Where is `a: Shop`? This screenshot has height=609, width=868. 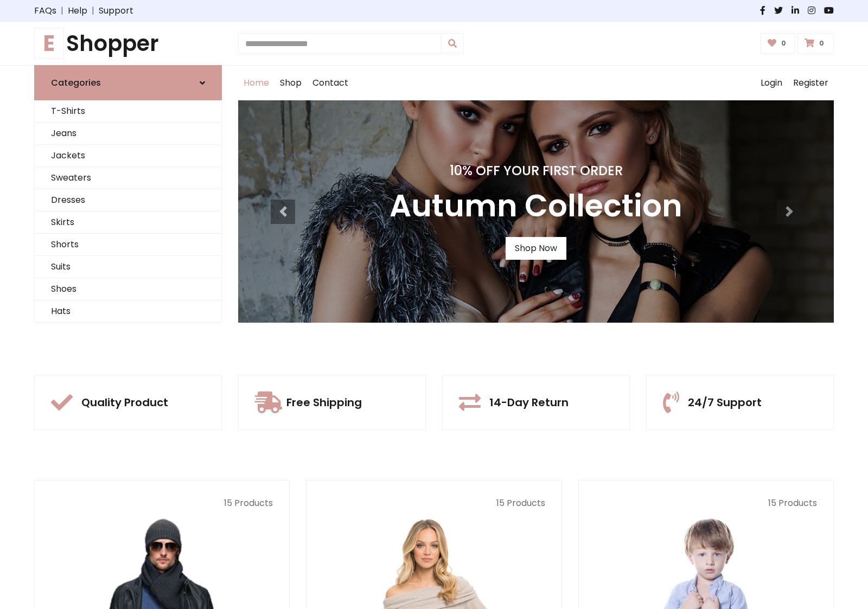 a: Shop is located at coordinates (291, 83).